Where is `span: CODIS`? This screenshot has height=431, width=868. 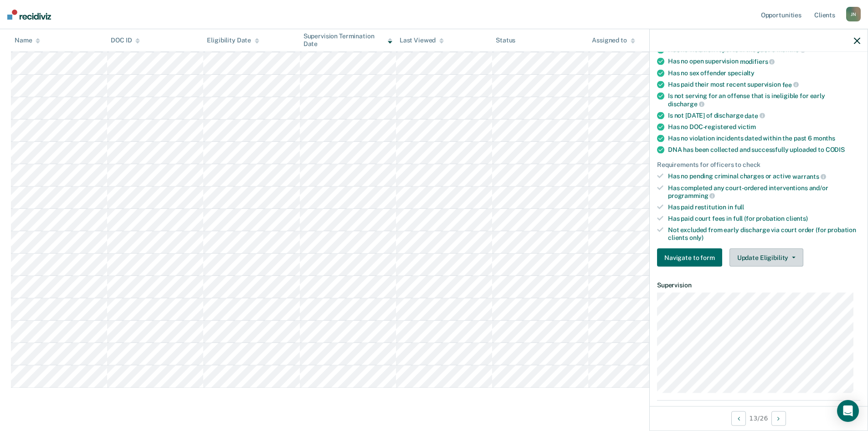
span: CODIS is located at coordinates (835, 150).